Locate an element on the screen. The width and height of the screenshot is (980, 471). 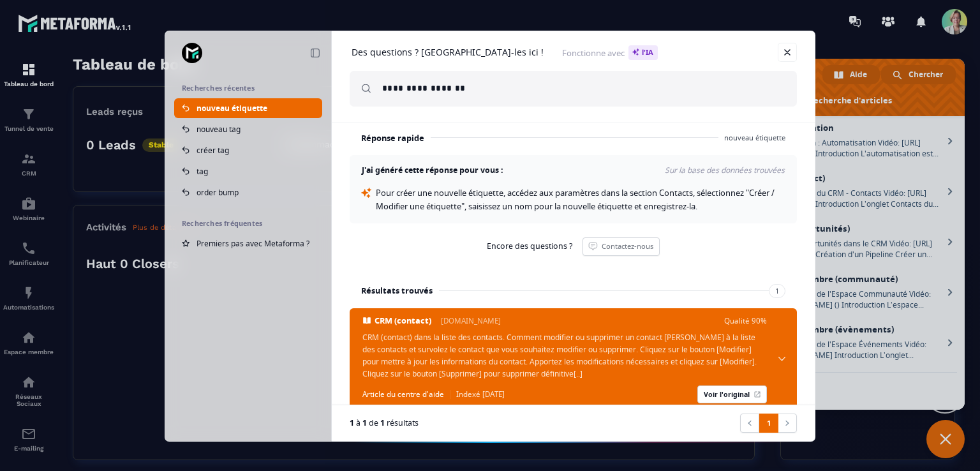
span: CRM (contact) is located at coordinates (402, 320).